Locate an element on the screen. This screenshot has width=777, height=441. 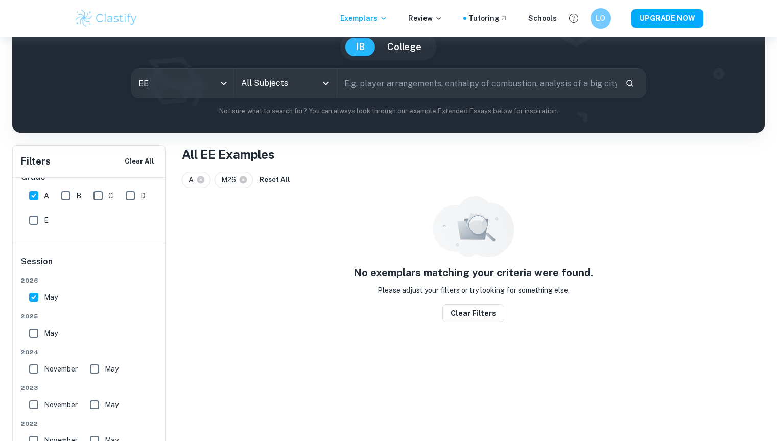
span: E is located at coordinates (46, 220).